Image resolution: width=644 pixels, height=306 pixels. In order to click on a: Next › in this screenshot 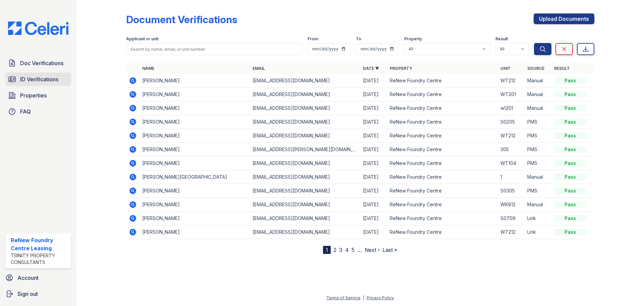, I will do `click(372, 250)`.